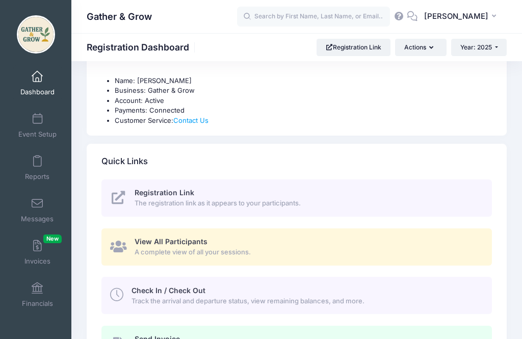  I want to click on span: Check In / Check Out, so click(168, 290).